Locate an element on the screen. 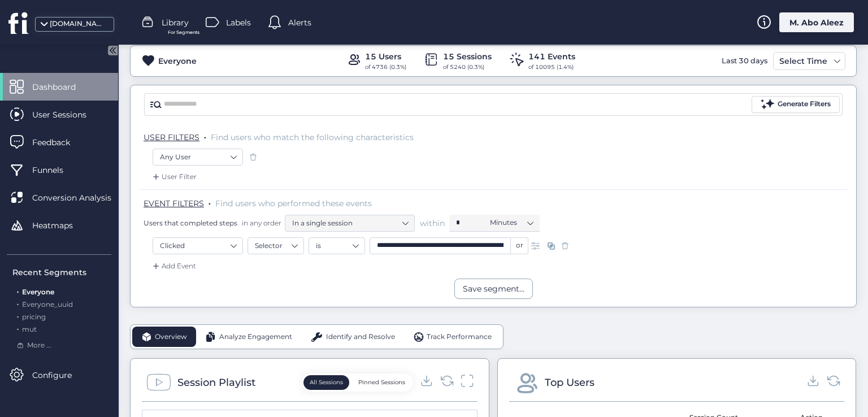 This screenshot has height=417, width=868. button: Generate Filters is located at coordinates (796, 104).